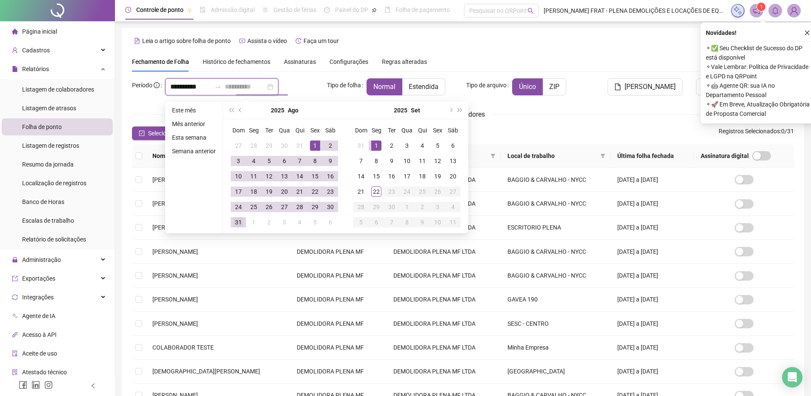 The height and width of the screenshot is (396, 811). What do you see at coordinates (453, 192) in the screenshot?
I see `td: 2025-09-27` at bounding box center [453, 192].